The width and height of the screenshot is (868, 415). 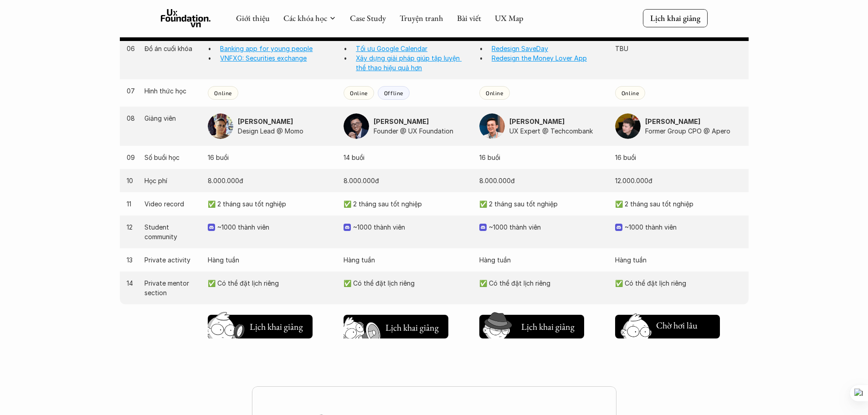 What do you see at coordinates (171, 157) in the screenshot?
I see `p: Số buổi học` at bounding box center [171, 157].